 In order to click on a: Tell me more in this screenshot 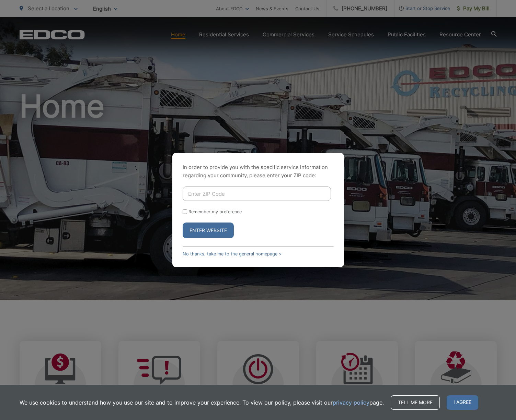, I will do `click(415, 403)`.